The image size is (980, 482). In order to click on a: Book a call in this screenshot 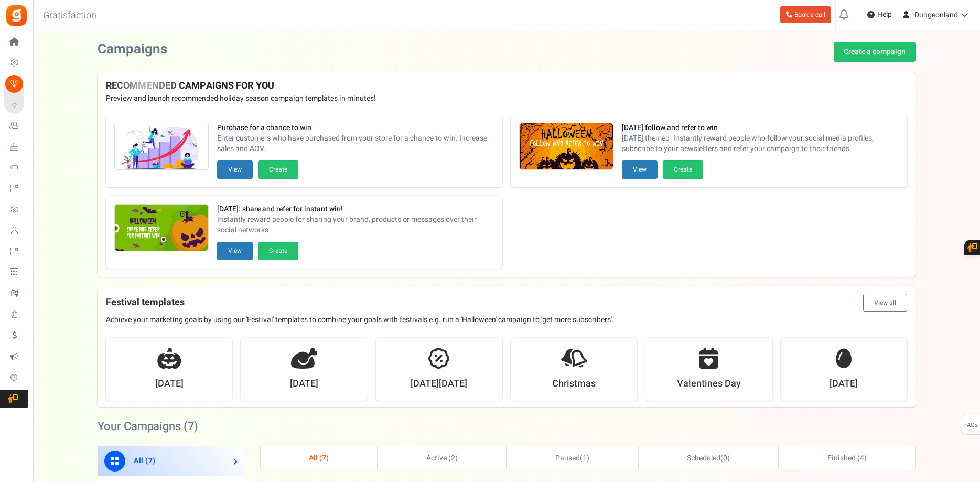, I will do `click(806, 15)`.